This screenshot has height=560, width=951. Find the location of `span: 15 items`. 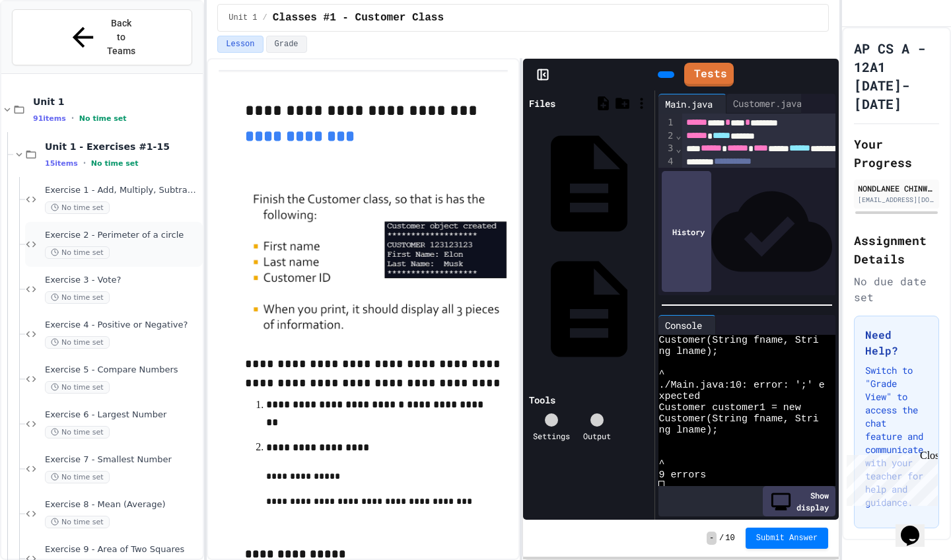

span: 15 items is located at coordinates (61, 163).